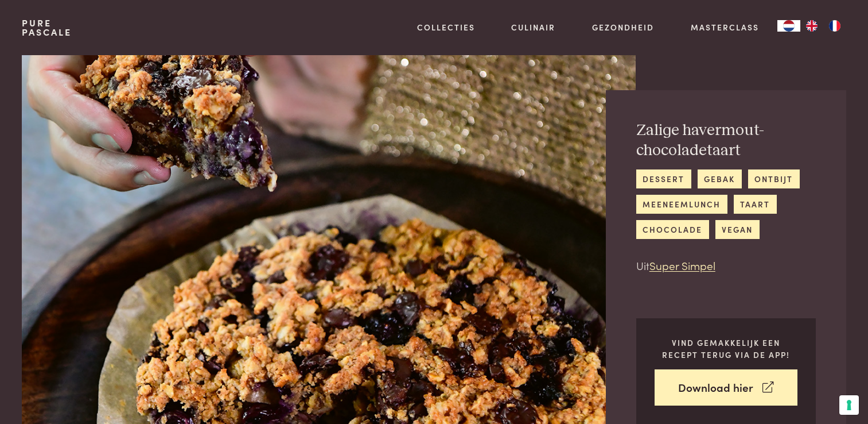  What do you see at coordinates (681, 204) in the screenshot?
I see `a: meeneemlunch` at bounding box center [681, 204].